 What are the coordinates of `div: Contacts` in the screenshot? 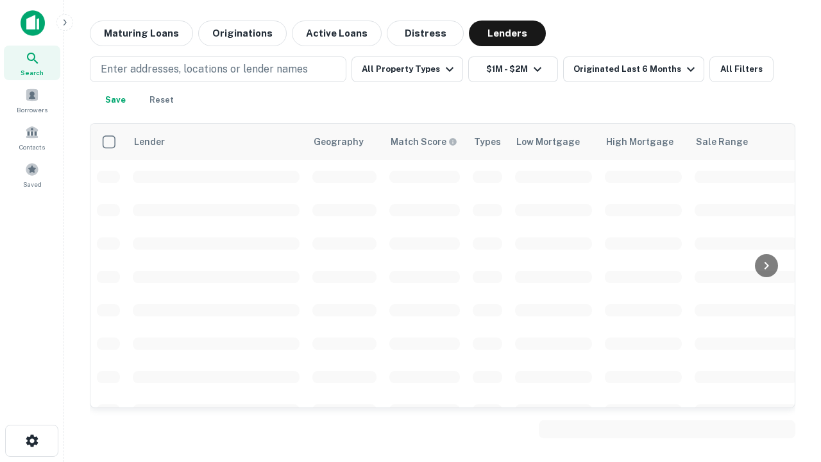 It's located at (32, 137).